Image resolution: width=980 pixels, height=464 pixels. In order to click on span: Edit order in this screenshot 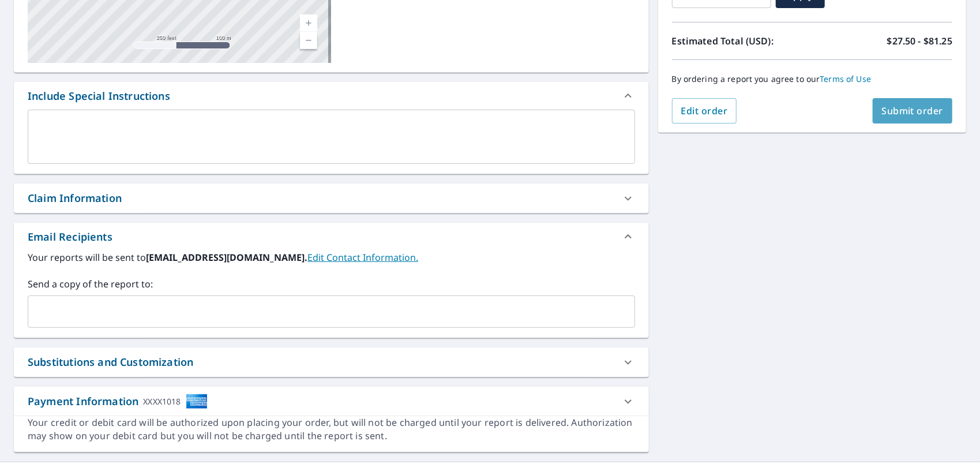, I will do `click(704, 111)`.